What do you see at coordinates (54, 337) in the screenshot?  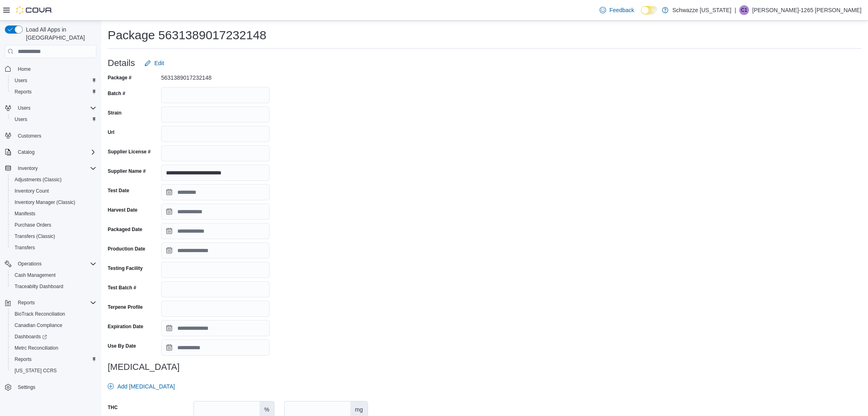 I see `span: Dashboards` at bounding box center [54, 337].